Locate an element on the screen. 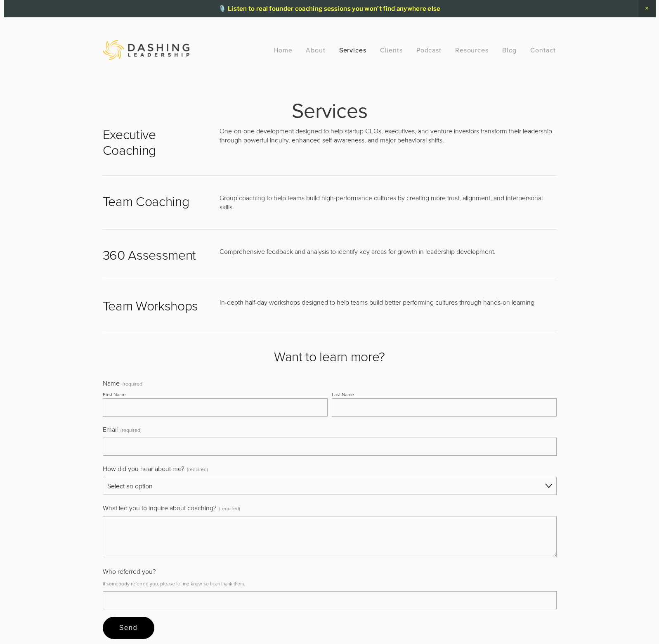  a: Contact is located at coordinates (543, 50).